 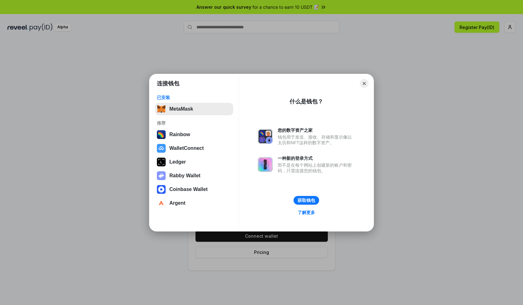 What do you see at coordinates (177, 162) in the screenshot?
I see `div: Ledger` at bounding box center [177, 162].